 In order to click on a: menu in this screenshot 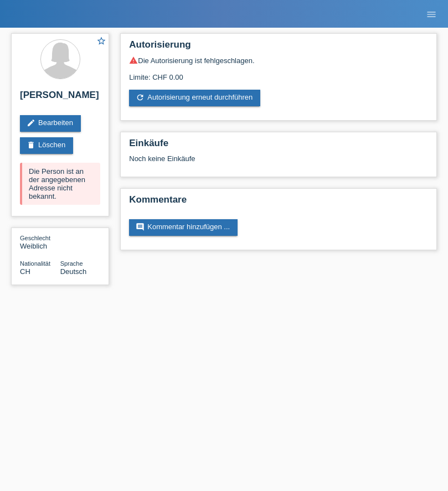, I will do `click(431, 14)`.